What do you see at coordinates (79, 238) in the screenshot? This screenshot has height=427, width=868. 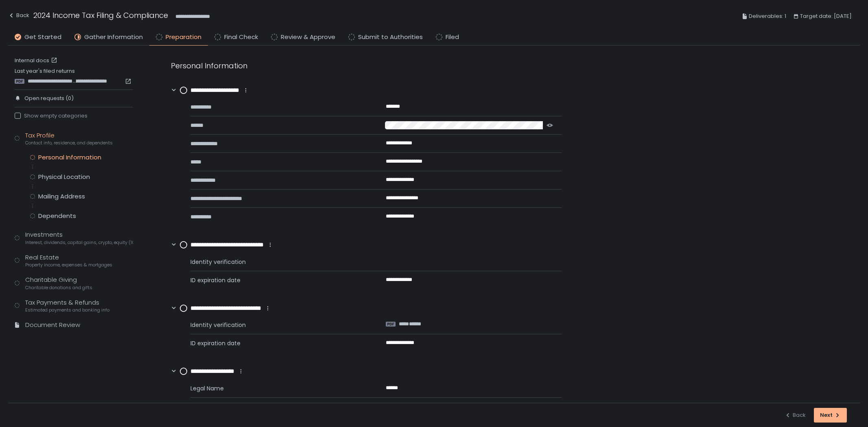 I see `div: Investments` at bounding box center [79, 238].